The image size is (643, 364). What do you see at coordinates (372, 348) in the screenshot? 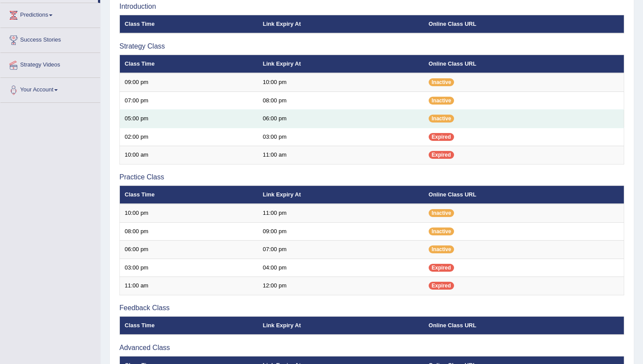
I see `h3: Advanced Class` at bounding box center [372, 348].